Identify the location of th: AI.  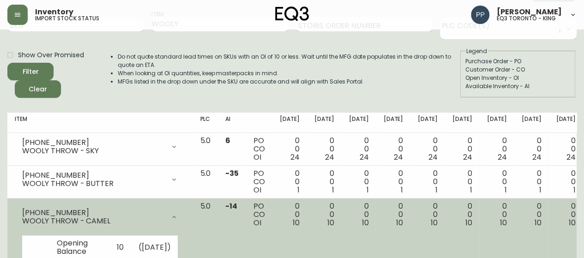
(232, 123).